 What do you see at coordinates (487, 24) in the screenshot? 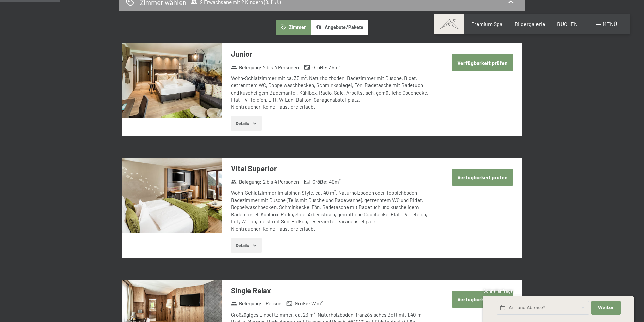
I see `a: Premium Spa` at bounding box center [487, 24].